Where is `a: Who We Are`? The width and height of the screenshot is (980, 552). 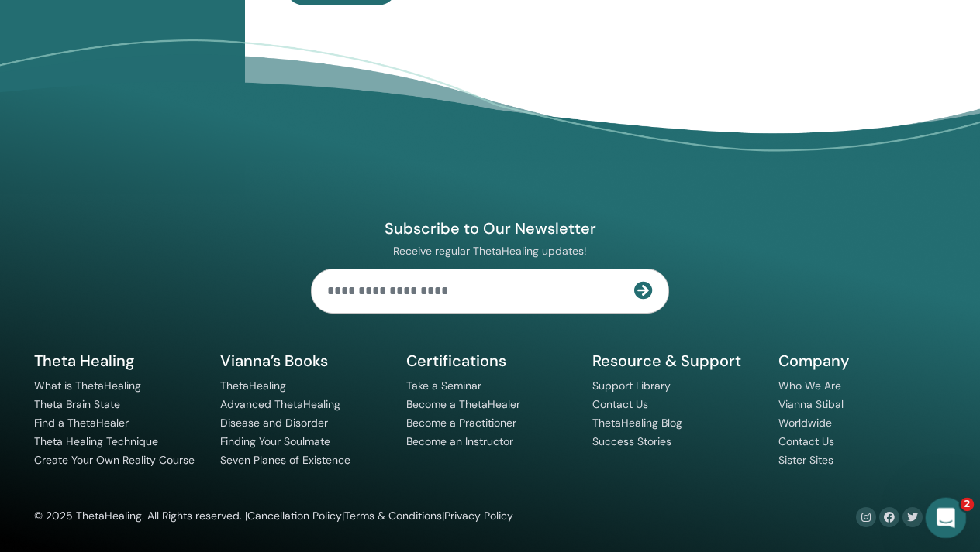 a: Who We Are is located at coordinates (809, 386).